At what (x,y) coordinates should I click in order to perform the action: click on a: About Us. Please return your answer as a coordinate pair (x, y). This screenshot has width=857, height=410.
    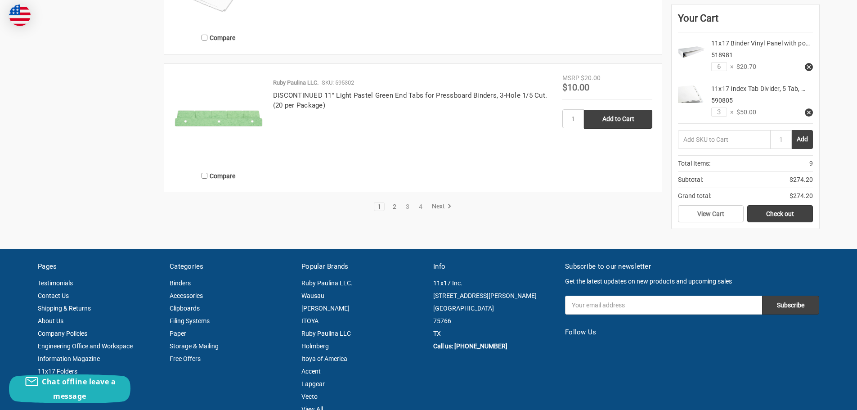
    Looking at the image, I should click on (50, 321).